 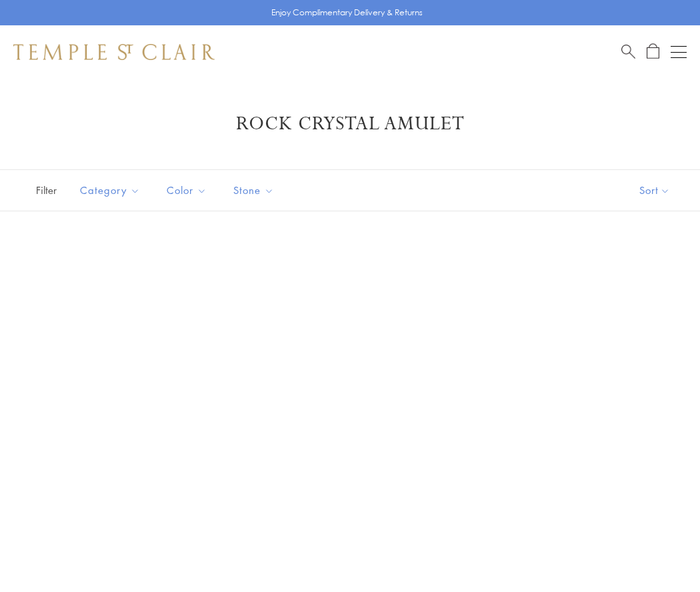 I want to click on span: Color, so click(x=188, y=190).